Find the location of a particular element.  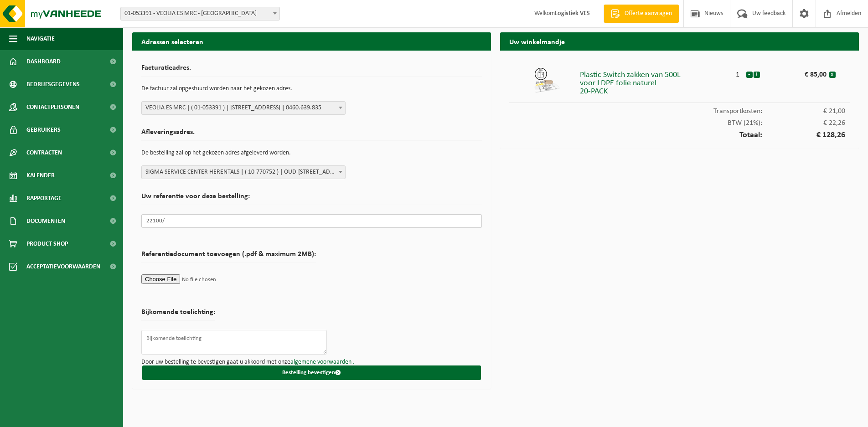

span: Offerte aanvragen is located at coordinates (648, 14).